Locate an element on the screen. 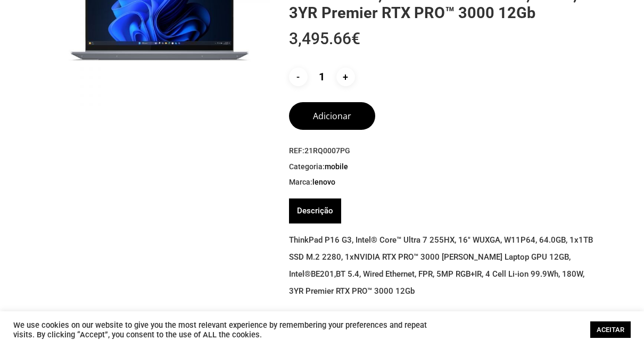  a: Lenovo is located at coordinates (324, 182).